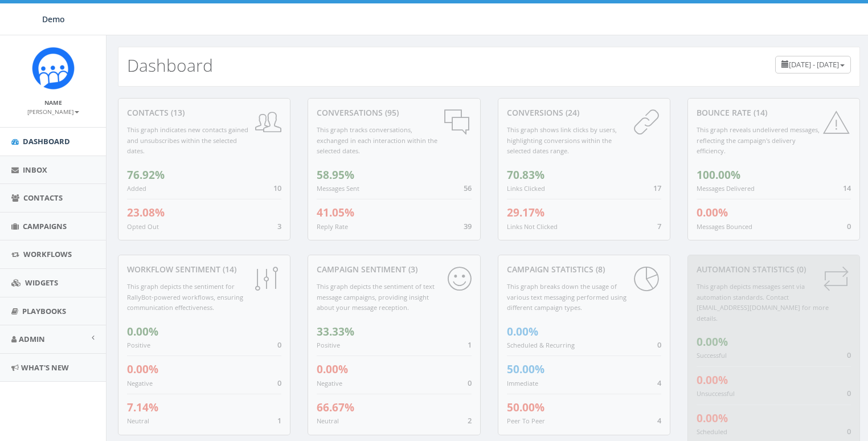 The image size is (868, 441). What do you see at coordinates (847, 188) in the screenshot?
I see `span: 14` at bounding box center [847, 188].